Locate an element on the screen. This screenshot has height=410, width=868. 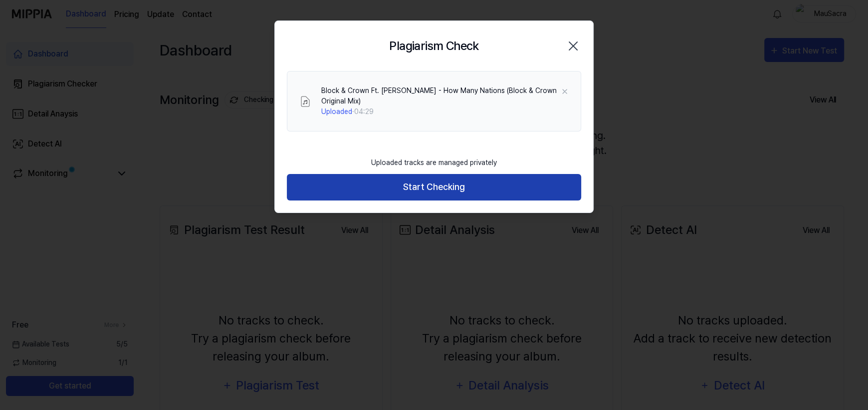
button: Start Checking is located at coordinates (434, 187).